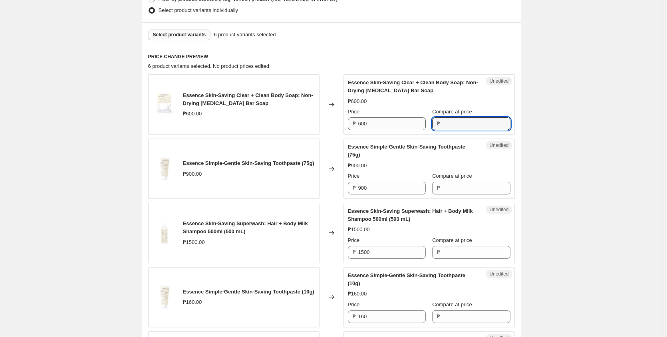  Describe the element at coordinates (164, 233) in the screenshot. I see `img: ESSENCE-Superwash500mL-V2023-1000x1000-Web_80x.jpg` at that location.